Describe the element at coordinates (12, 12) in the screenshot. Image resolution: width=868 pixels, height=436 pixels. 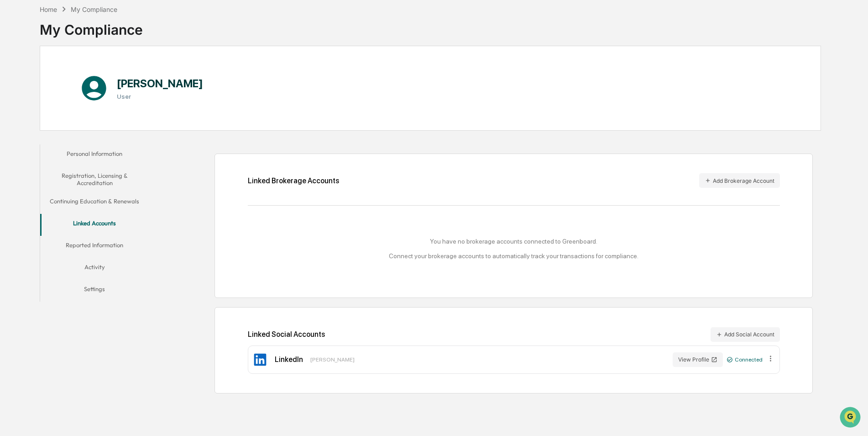
I see `button: Open customer support` at that location.